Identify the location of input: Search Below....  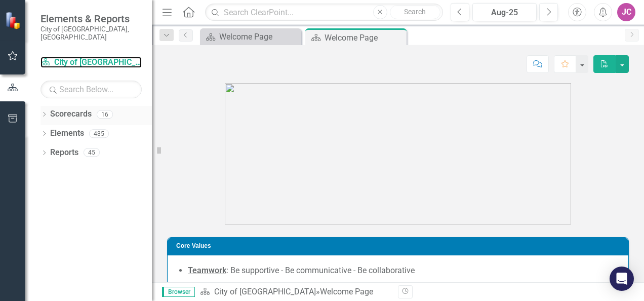
(91, 89).